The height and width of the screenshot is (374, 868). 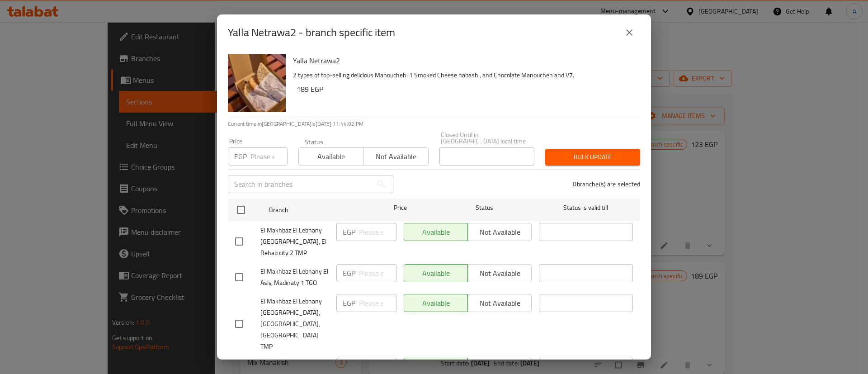 I want to click on img: Yalla Netrawa2, so click(x=257, y=83).